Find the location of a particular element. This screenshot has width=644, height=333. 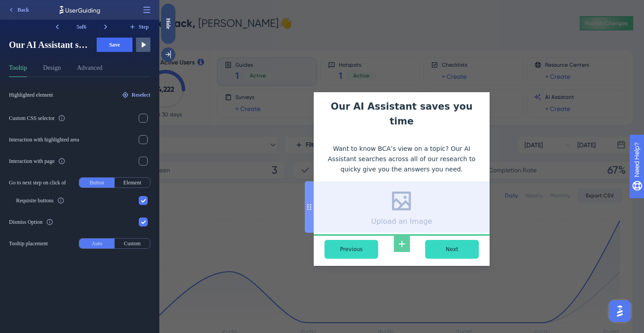

span: Reselect is located at coordinates (141, 95).